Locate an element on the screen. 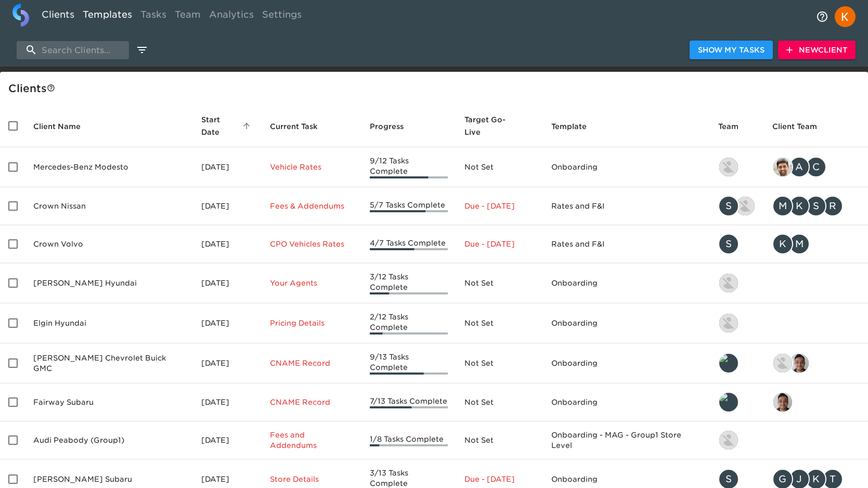  span: Template is located at coordinates (575, 126).